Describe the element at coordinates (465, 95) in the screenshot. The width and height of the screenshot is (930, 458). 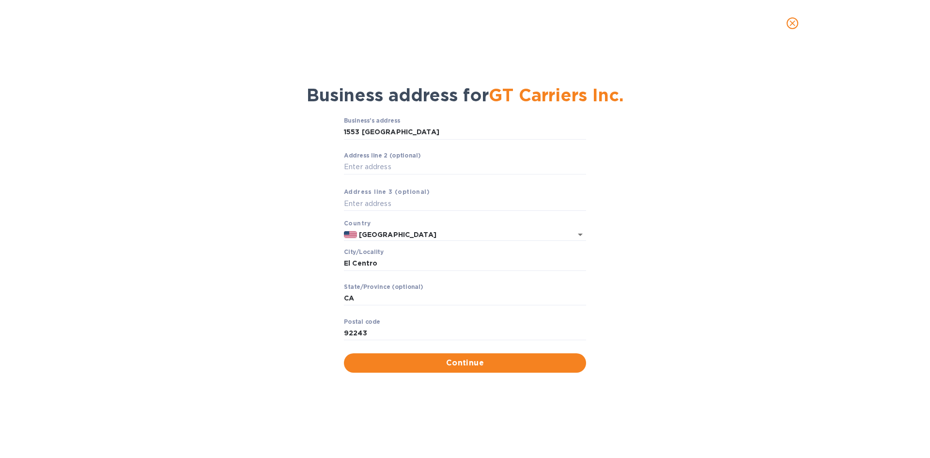
I see `span: Business address for` at that location.